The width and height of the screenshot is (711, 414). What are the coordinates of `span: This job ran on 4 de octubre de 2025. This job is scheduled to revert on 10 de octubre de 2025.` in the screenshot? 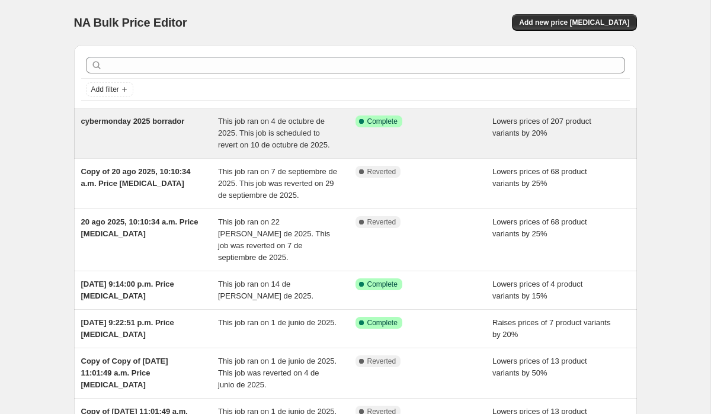 It's located at (274, 133).